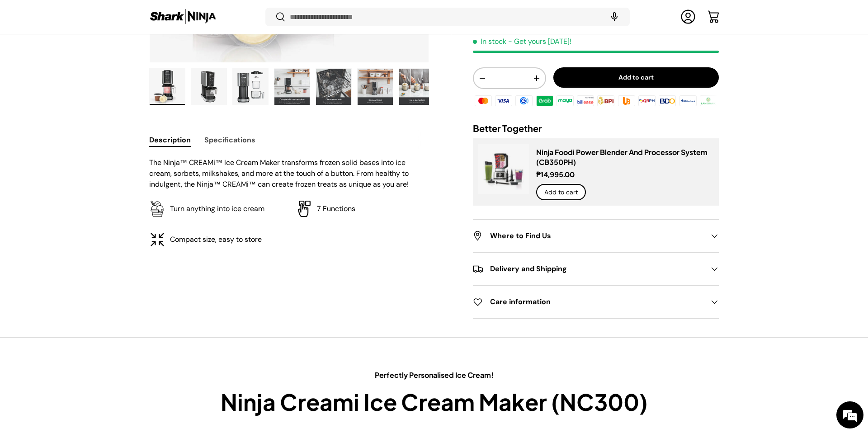 The width and height of the screenshot is (868, 433). I want to click on p: The Ninja™ CREAMi™ Ice Cream Maker transforms frozen solid bases into ice cream, sorbets, milksha..., so click(289, 174).